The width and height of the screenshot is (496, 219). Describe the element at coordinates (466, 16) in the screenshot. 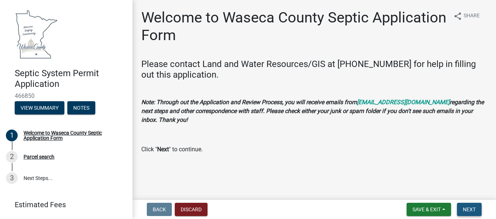

I see `button: shareShare` at that location.